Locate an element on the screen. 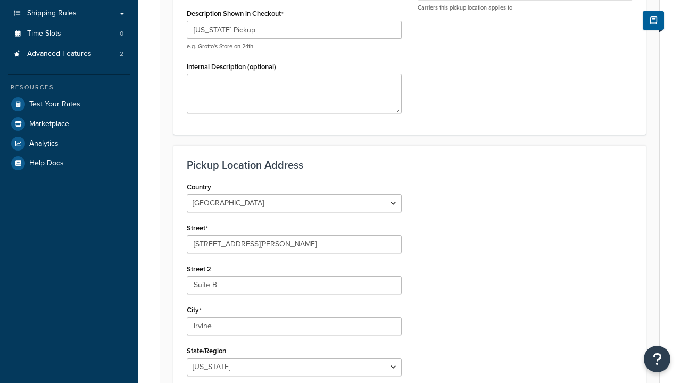 The width and height of the screenshot is (681, 383). li: Analytics is located at coordinates (69, 144).